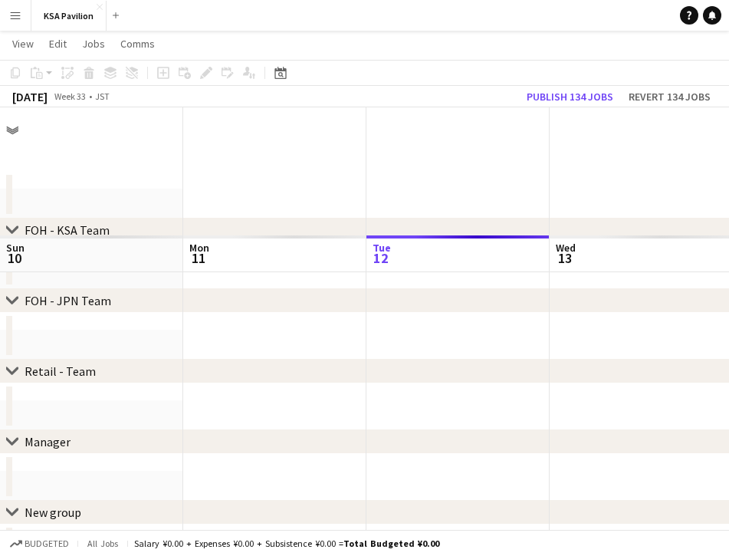  Describe the element at coordinates (48, 442) in the screenshot. I see `div: Manager` at that location.